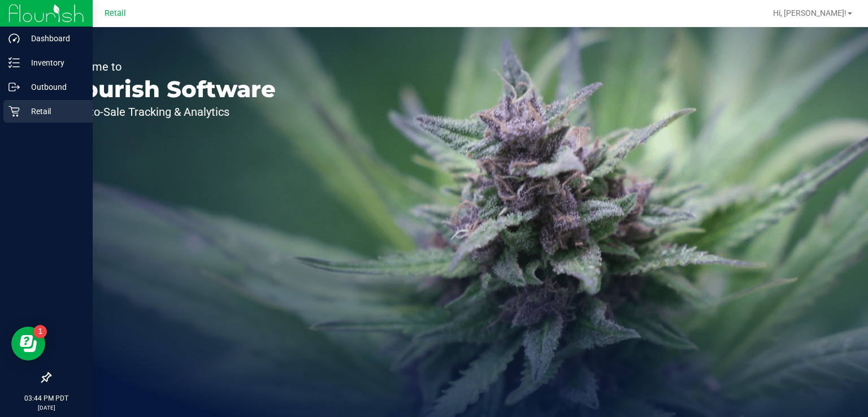 This screenshot has width=868, height=417. I want to click on p: Retail, so click(53, 111).